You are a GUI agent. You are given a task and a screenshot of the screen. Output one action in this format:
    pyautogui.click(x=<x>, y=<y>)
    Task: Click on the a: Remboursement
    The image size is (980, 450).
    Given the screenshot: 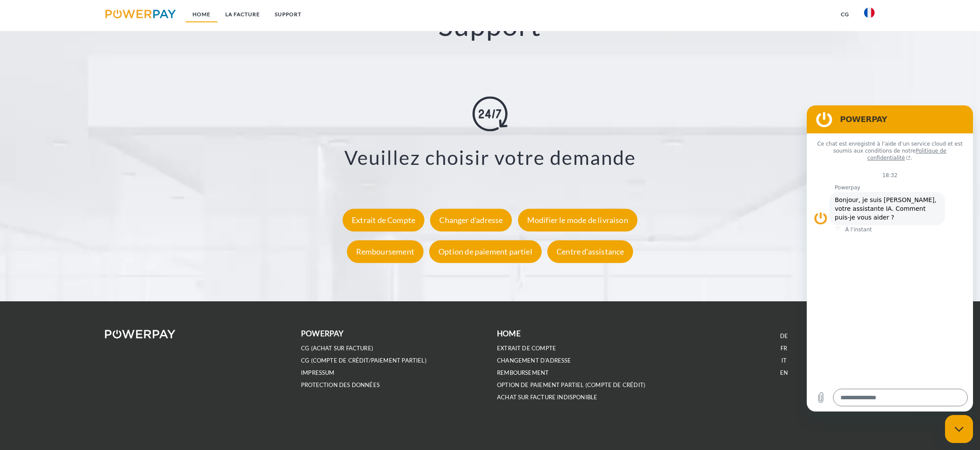 What is the action you would take?
    pyautogui.click(x=385, y=251)
    